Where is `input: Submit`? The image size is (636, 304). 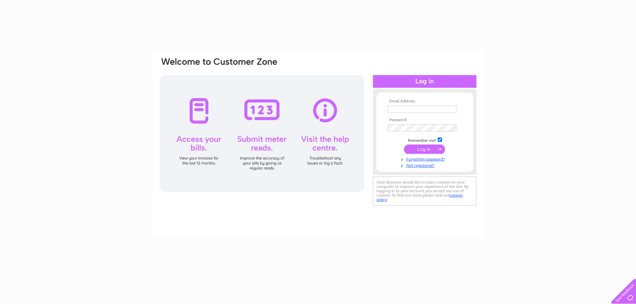
input: Submit is located at coordinates (424, 149).